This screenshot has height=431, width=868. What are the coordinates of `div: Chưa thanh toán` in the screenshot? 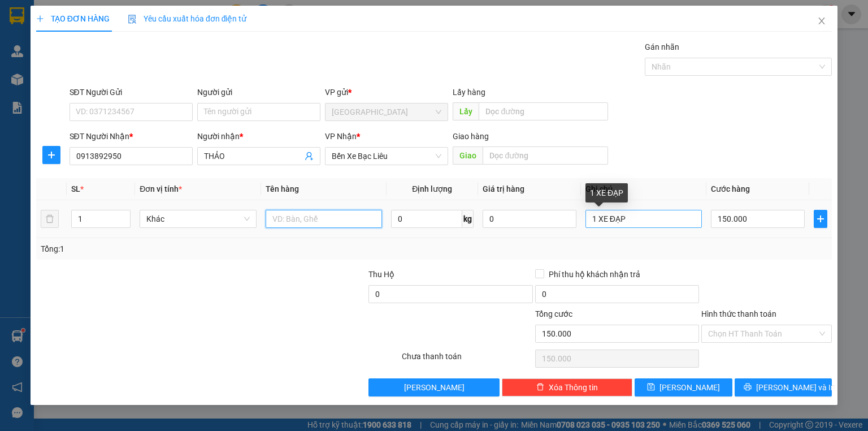 It's located at (467, 359).